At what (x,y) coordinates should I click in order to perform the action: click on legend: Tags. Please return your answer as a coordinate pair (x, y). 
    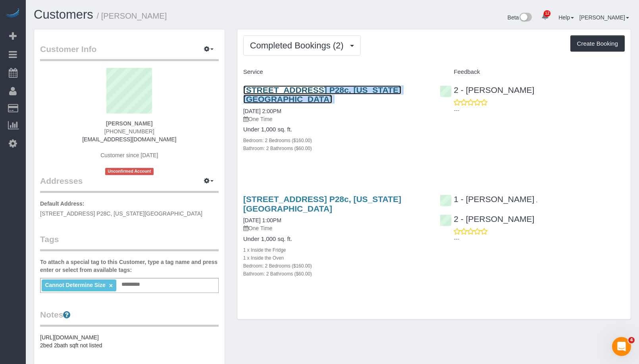
    Looking at the image, I should click on (129, 242).